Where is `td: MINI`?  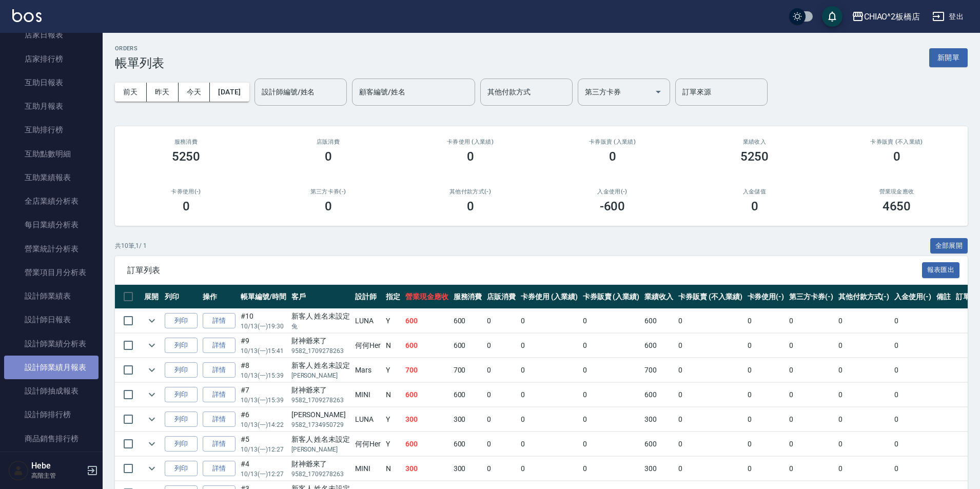
td: MINI is located at coordinates (368, 395).